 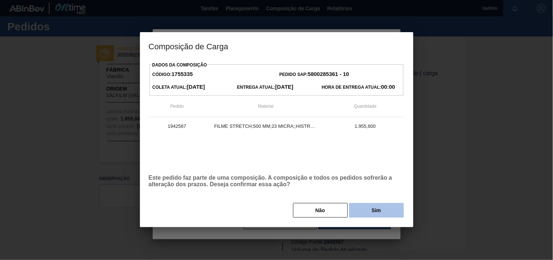 What do you see at coordinates (179, 87) in the screenshot?
I see `span: Coleta Atual:` at bounding box center [179, 87].